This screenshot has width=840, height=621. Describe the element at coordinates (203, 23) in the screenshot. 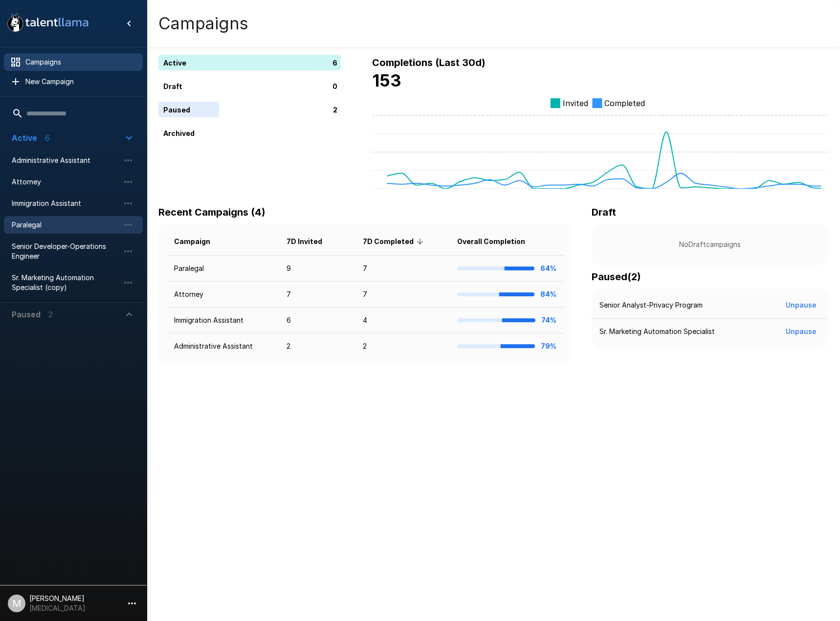

I see `h4: Campaigns` at that location.